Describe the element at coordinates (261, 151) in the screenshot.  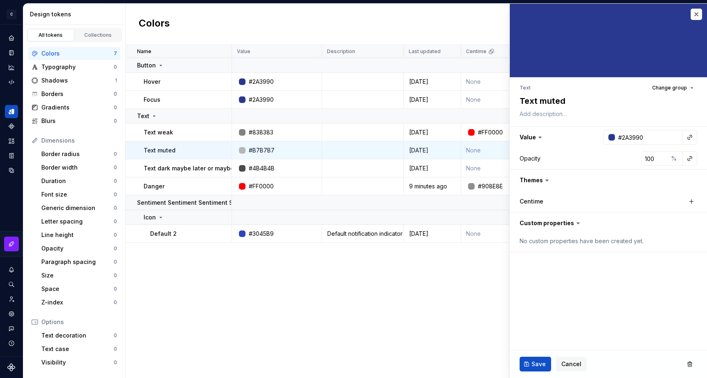
I see `div: #B7B7B7` at that location.